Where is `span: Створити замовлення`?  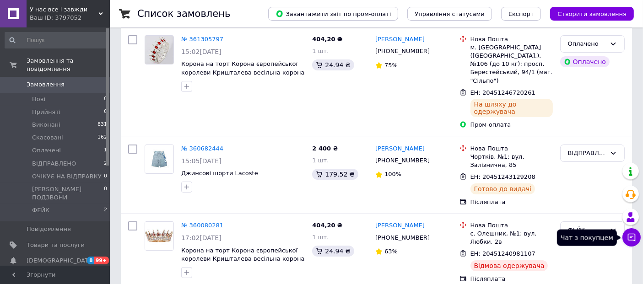
span: Створити замовлення is located at coordinates (592, 14).